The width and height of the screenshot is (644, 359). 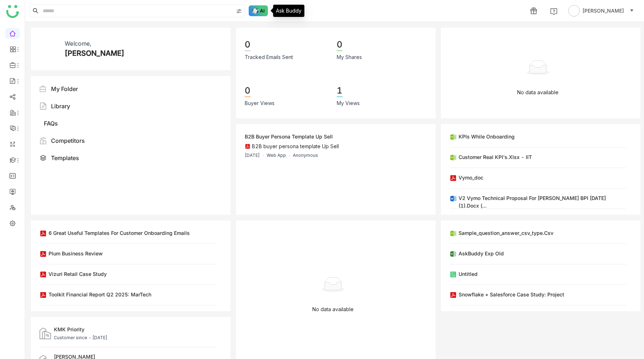 What do you see at coordinates (239, 12) in the screenshot?
I see `img: search-type.svg` at bounding box center [239, 12].